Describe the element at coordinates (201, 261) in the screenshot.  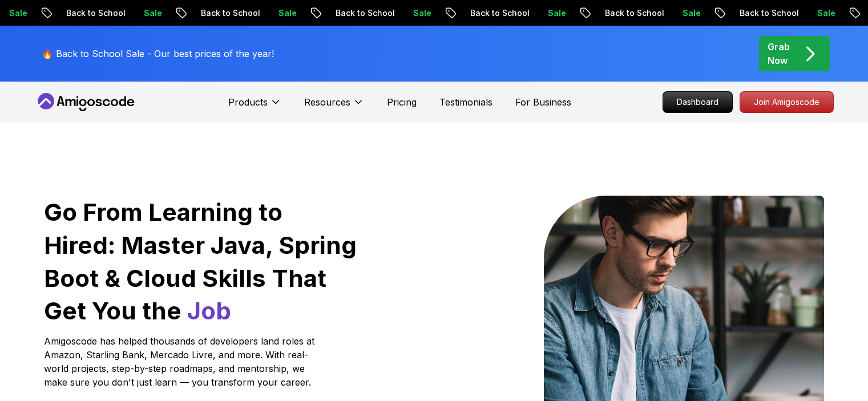
I see `h1: Go From Learning to Hired: Master Java, Spring Boot & Cloud Skills That Get You the` at that location.